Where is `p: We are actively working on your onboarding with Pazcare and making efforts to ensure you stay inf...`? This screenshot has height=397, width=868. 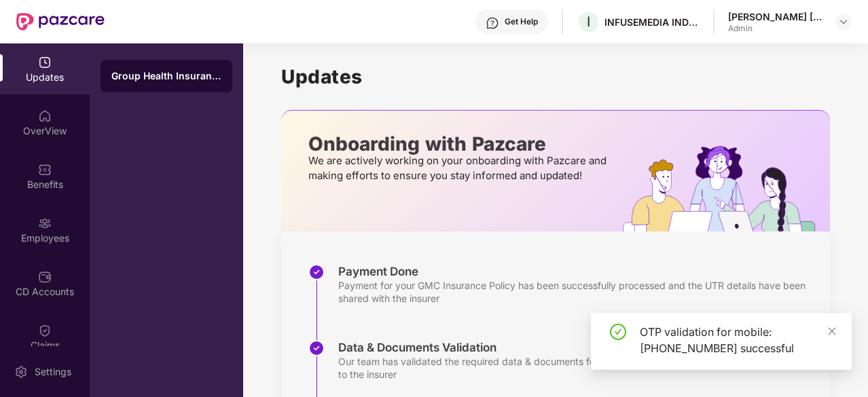
p: We are actively working on your onboarding with Pazcare and making efforts to ensure you stay inf... is located at coordinates (459, 168).